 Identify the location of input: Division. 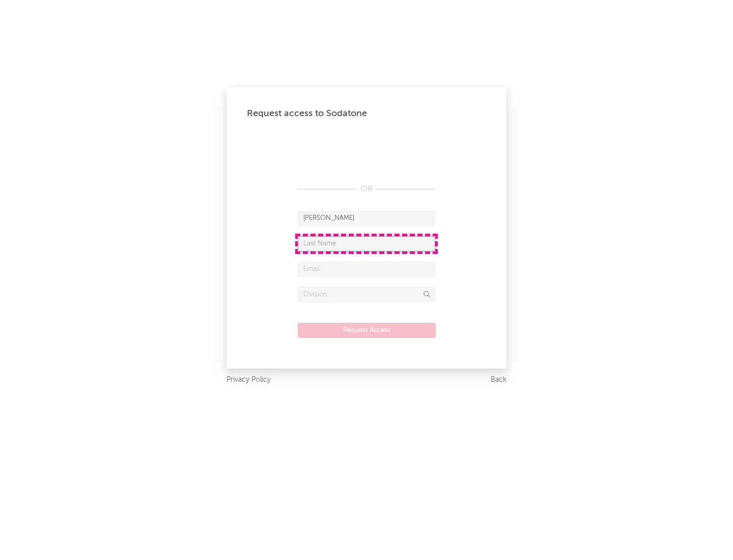
(366, 295).